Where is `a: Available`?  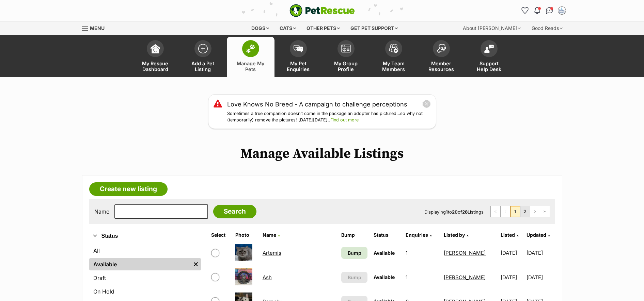
a: Available is located at coordinates (140, 265).